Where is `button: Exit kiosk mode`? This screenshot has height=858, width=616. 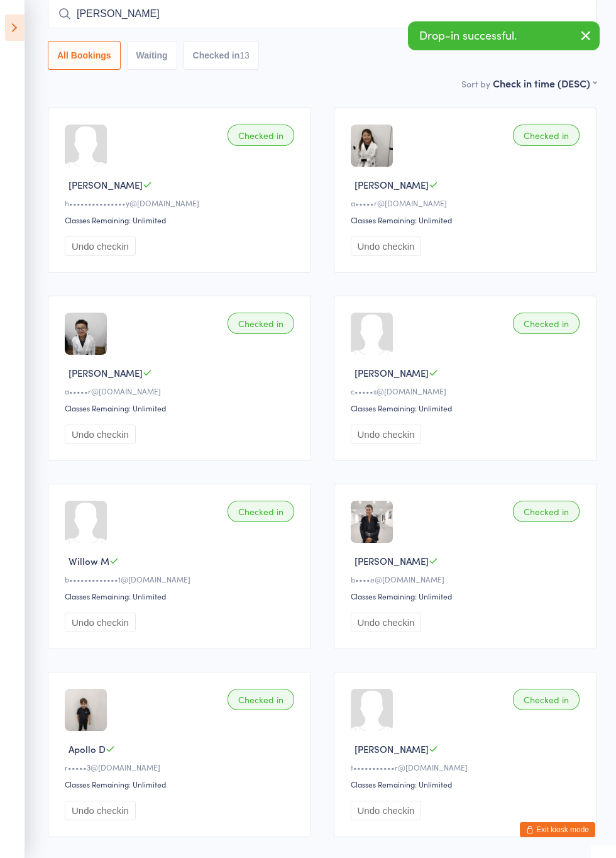 button: Exit kiosk mode is located at coordinates (557, 830).